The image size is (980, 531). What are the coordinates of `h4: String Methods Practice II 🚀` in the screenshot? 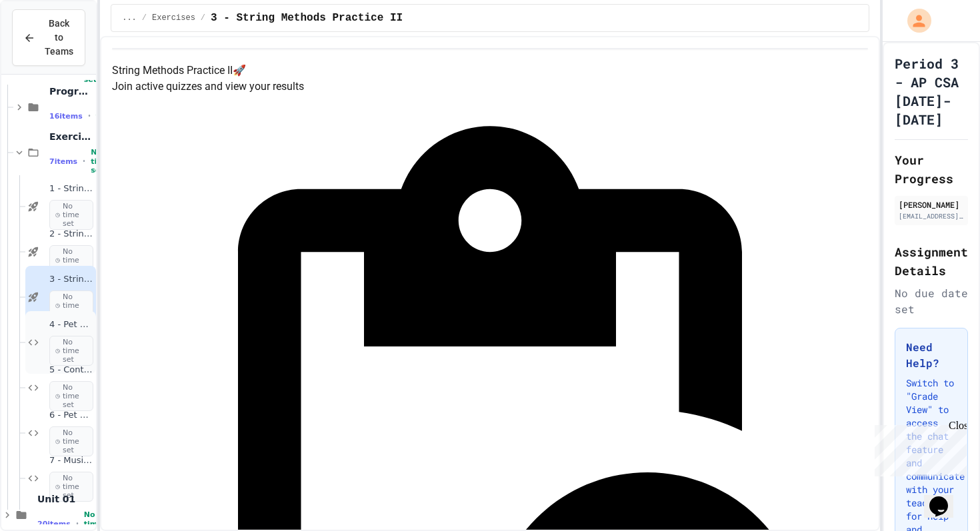 It's located at (490, 71).